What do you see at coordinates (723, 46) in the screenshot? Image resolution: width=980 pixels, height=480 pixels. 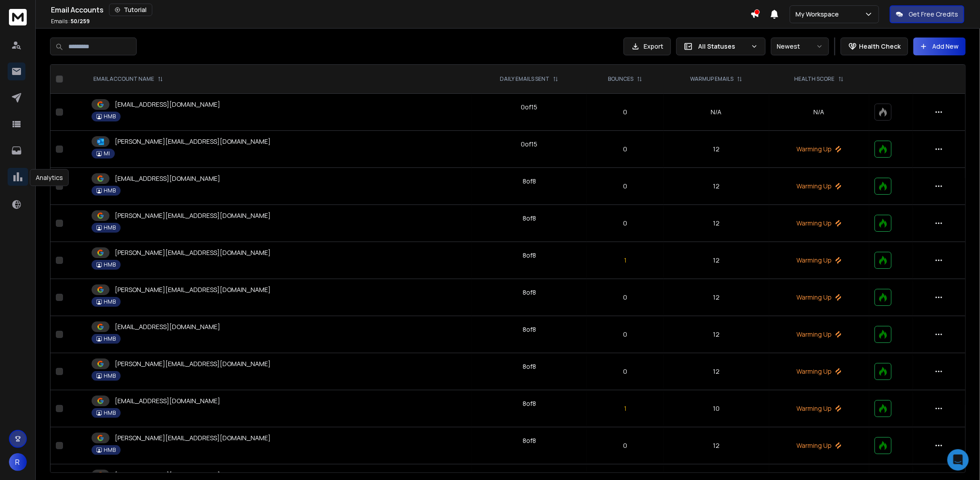 I see `p: All Statuses` at bounding box center [723, 46].